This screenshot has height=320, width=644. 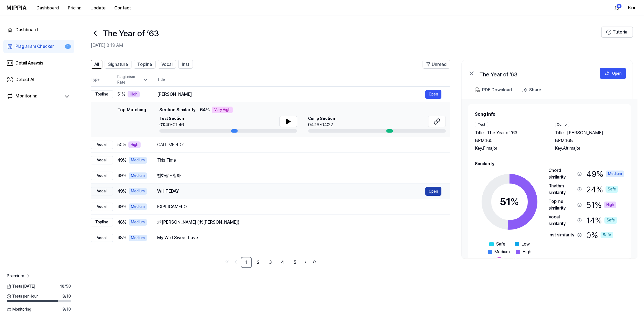 I want to click on div: EXPLICAMELO, so click(x=299, y=207).